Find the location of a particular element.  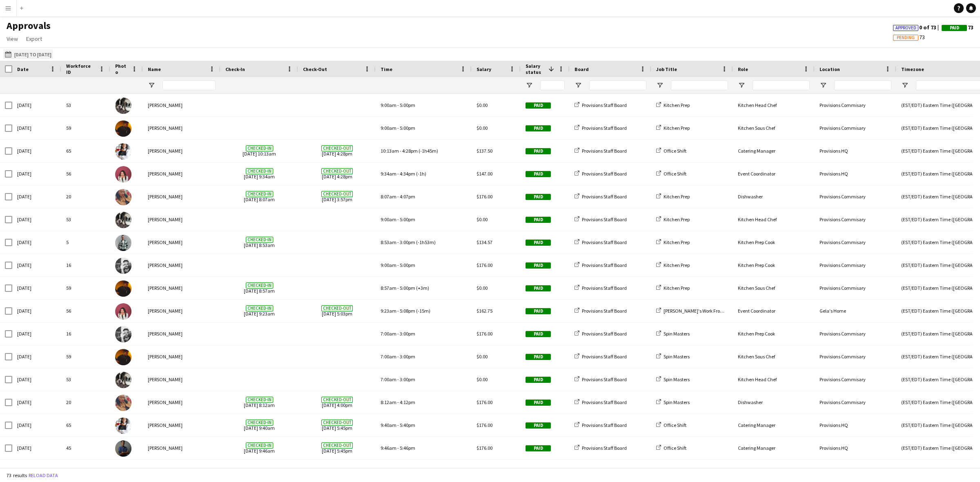

input: Salary status Filter Input is located at coordinates (553, 85).